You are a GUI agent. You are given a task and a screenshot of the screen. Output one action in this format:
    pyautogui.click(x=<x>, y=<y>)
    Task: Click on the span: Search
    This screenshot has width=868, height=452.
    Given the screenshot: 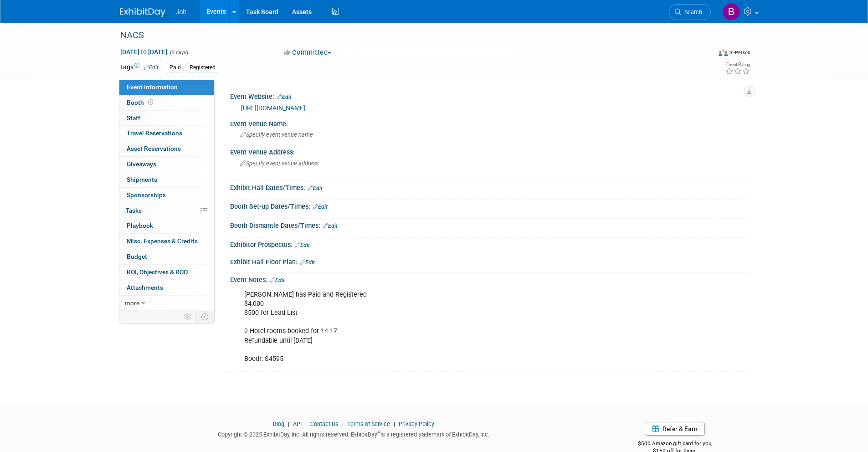 What is the action you would take?
    pyautogui.click(x=692, y=12)
    